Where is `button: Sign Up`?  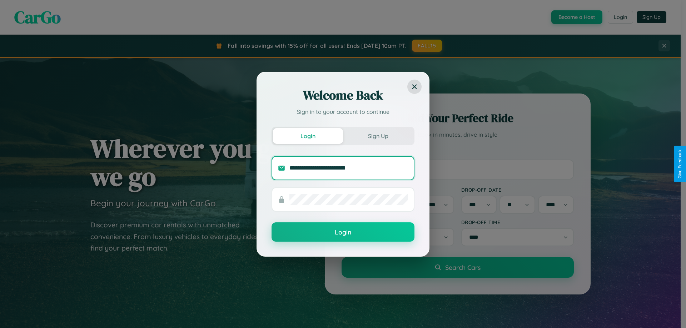 button: Sign Up is located at coordinates (378, 136).